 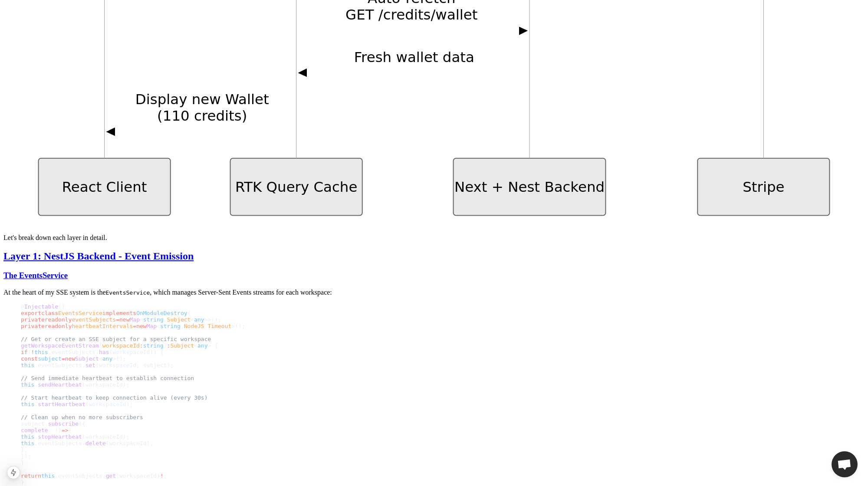 What do you see at coordinates (87, 358) in the screenshot?
I see `span: Subject` at bounding box center [87, 358].